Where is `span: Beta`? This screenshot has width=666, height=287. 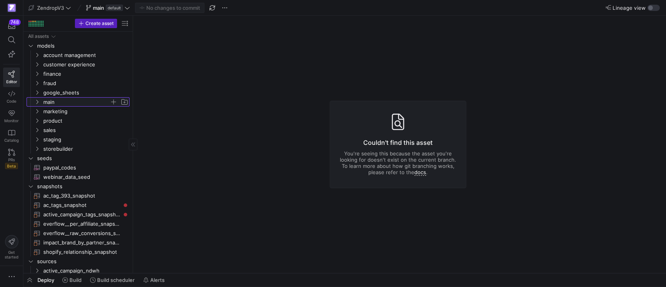 span: Beta is located at coordinates (11, 166).